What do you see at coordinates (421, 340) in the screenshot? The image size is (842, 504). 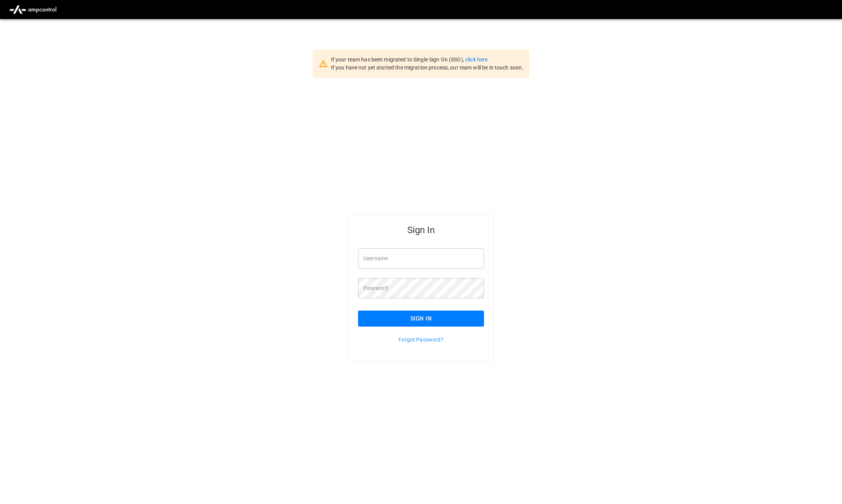 I see `p: Forgot Password?` at bounding box center [421, 340].